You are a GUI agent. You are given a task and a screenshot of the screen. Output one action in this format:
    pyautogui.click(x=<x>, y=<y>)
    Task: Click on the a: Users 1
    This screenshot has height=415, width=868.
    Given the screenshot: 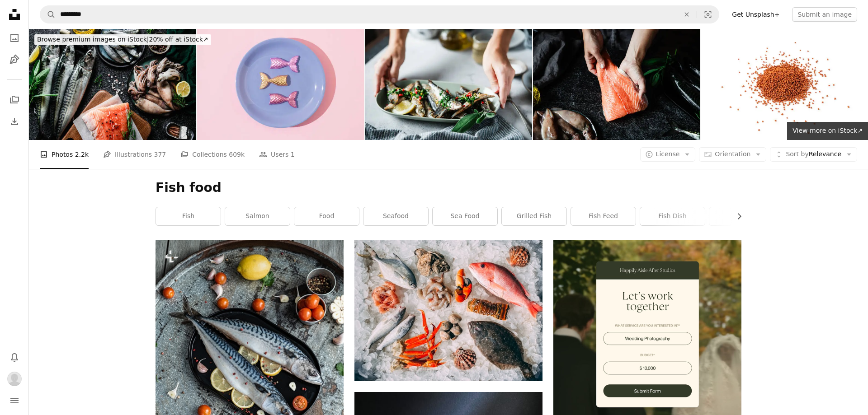 What is the action you would take?
    pyautogui.click(x=276, y=154)
    